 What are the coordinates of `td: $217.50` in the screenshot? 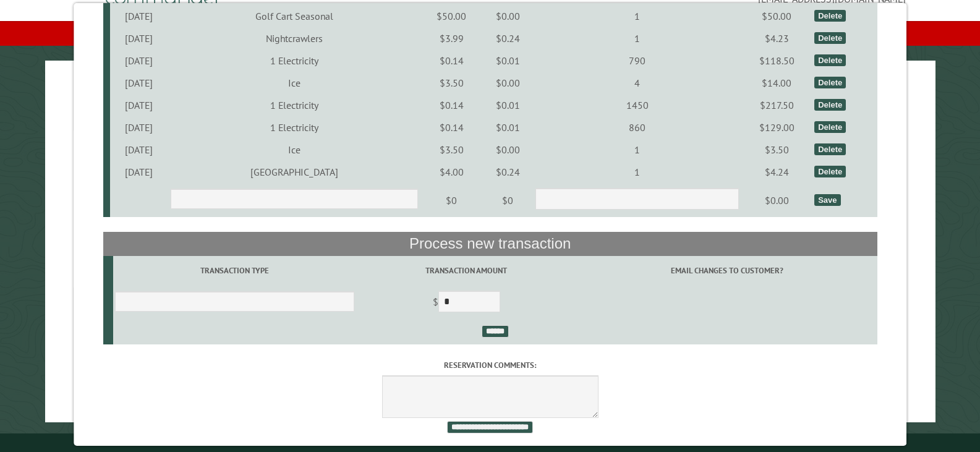 It's located at (777, 105).